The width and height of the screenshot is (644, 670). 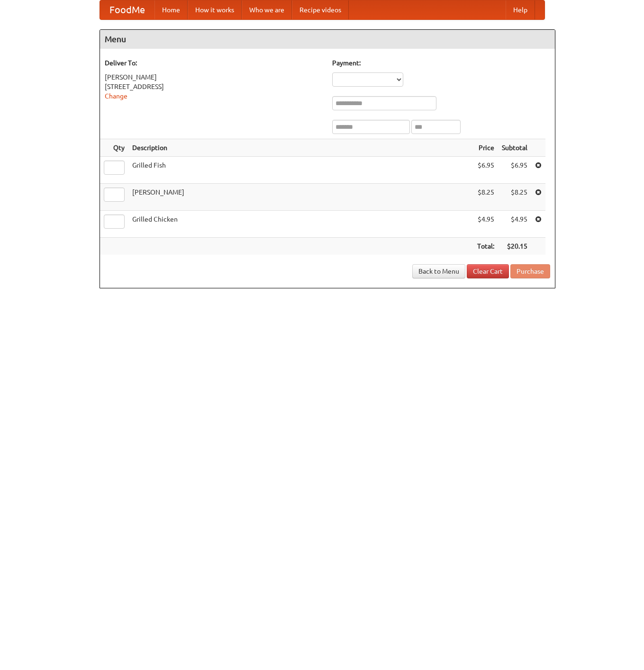 What do you see at coordinates (530, 271) in the screenshot?
I see `button: Purchase` at bounding box center [530, 271].